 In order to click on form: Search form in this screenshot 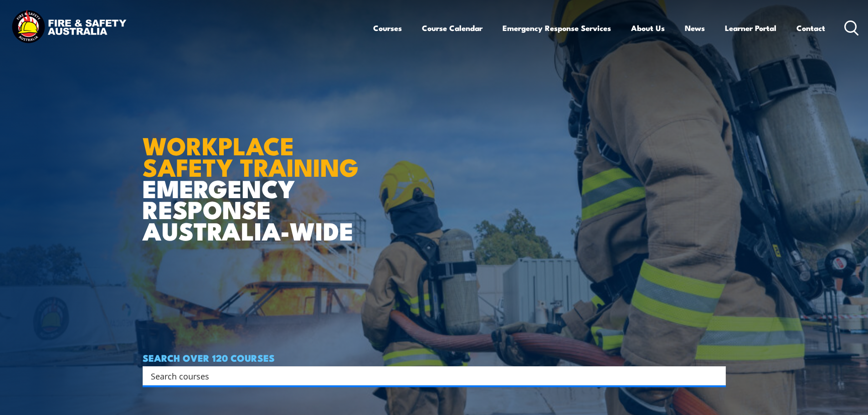, I will do `click(430, 376)`.